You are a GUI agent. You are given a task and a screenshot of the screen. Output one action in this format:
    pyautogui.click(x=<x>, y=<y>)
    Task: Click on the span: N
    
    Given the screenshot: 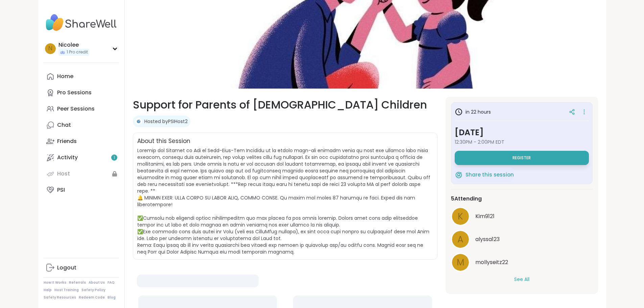 What is the action you would take?
    pyautogui.click(x=51, y=49)
    